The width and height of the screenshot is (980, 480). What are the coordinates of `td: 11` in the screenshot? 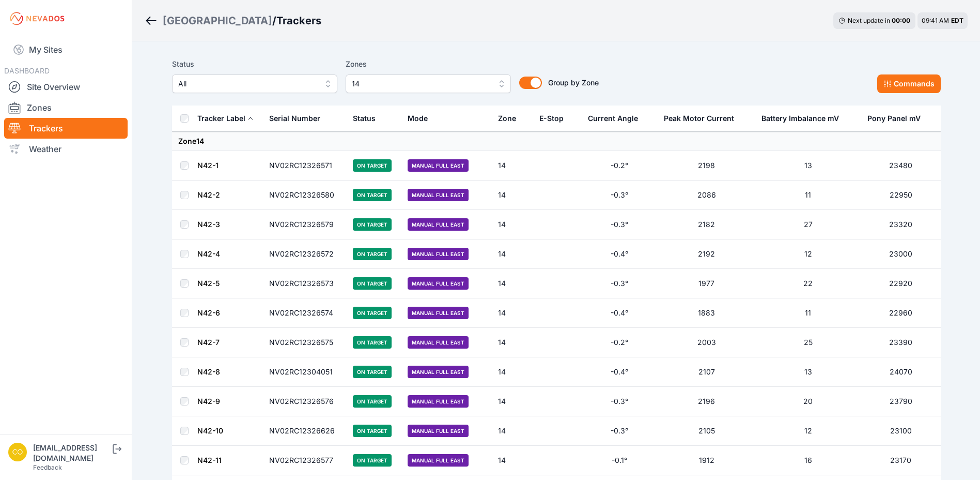 It's located at (808, 195).